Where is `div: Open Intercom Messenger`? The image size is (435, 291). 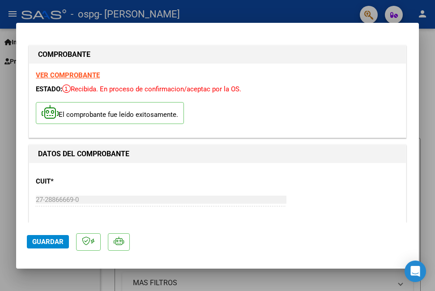
div: Open Intercom Messenger is located at coordinates (415, 271).